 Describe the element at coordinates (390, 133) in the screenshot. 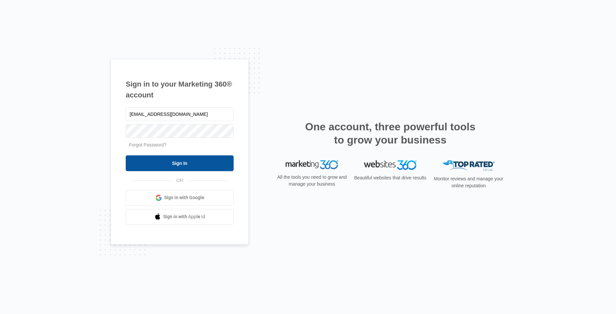

I see `h2: One account, three powerful tools to grow your business` at that location.